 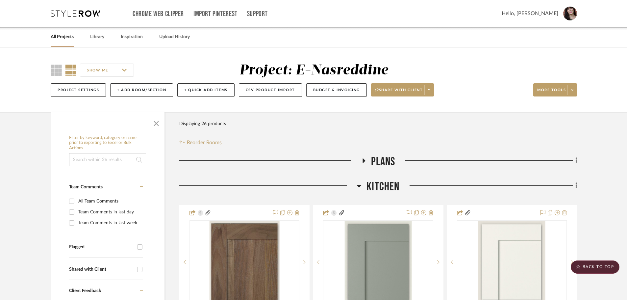 I want to click on span: Kitchen, so click(x=383, y=187).